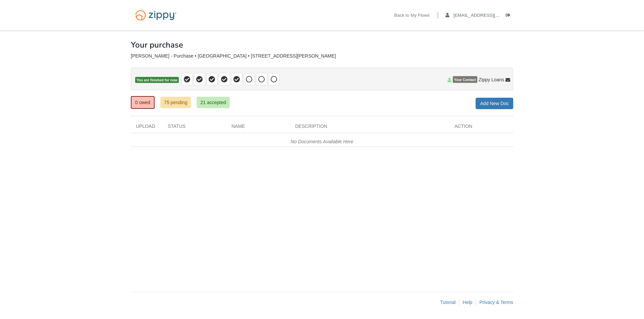 The image size is (644, 319). What do you see at coordinates (465, 79) in the screenshot?
I see `span: Your Contact` at bounding box center [465, 79].